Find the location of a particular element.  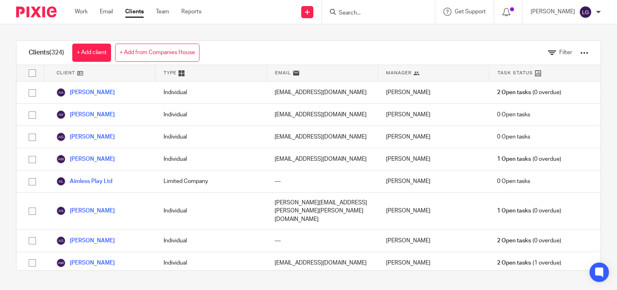

span: (324) is located at coordinates (57, 52).